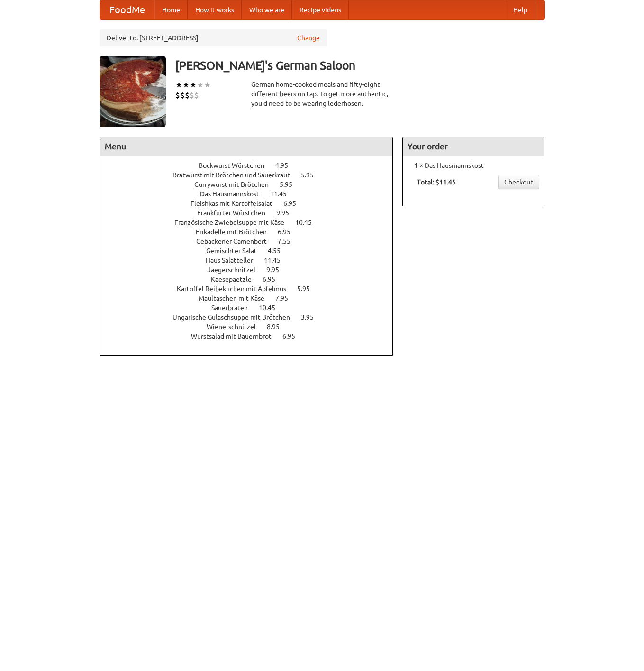 The image size is (644, 671). Describe the element at coordinates (236, 279) in the screenshot. I see `span: Kaesepaetzle` at that location.